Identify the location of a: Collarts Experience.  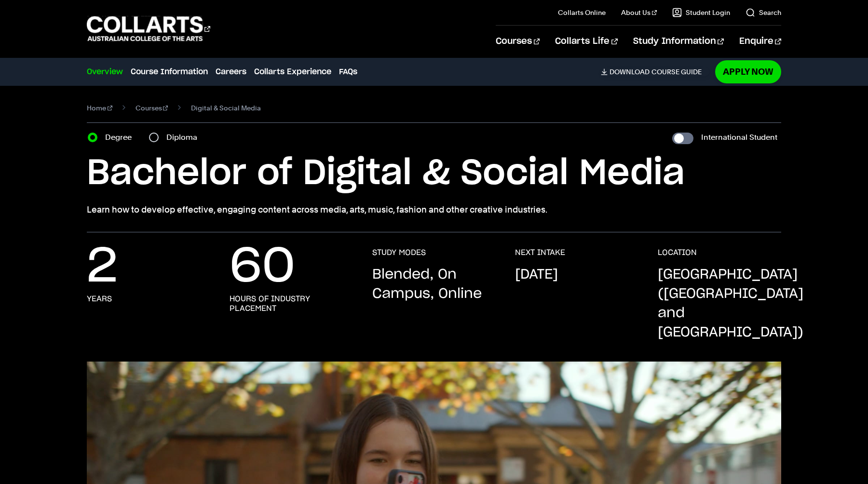
(293, 72).